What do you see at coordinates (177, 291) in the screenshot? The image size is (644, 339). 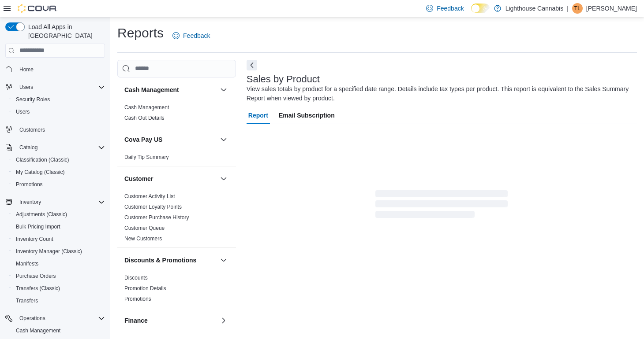 I see `div: Discounts & Promotions` at bounding box center [177, 291].